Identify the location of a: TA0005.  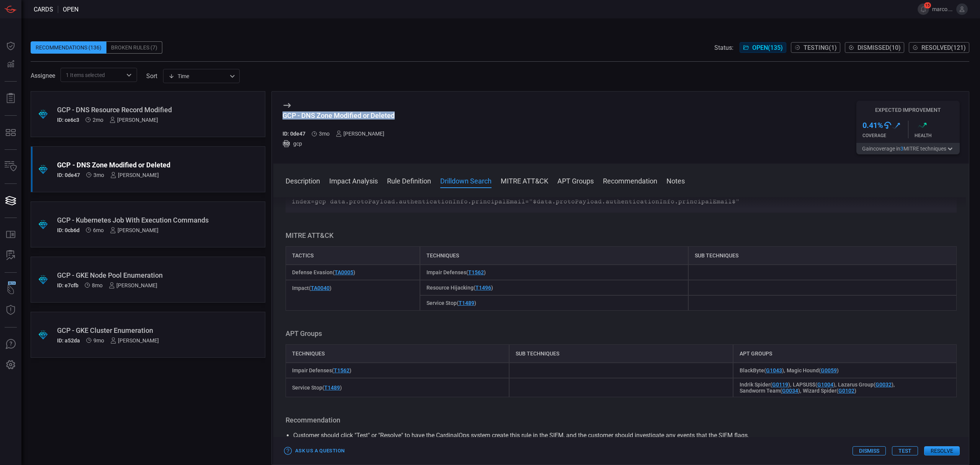
(344, 272).